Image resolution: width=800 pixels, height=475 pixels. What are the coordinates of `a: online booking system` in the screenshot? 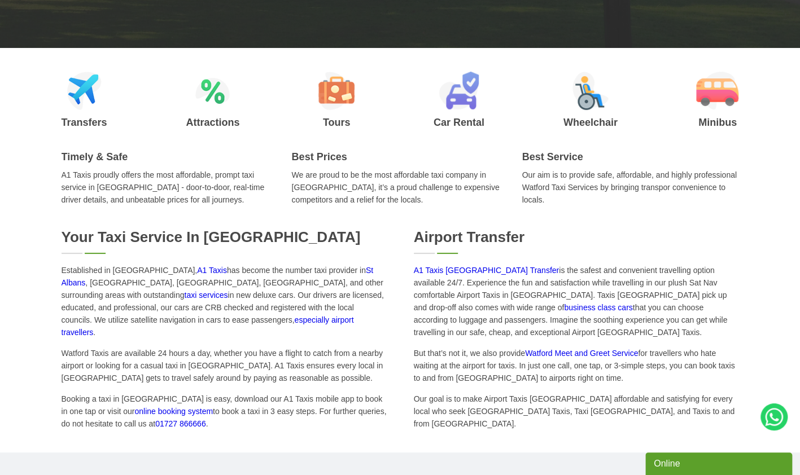 It's located at (173, 412).